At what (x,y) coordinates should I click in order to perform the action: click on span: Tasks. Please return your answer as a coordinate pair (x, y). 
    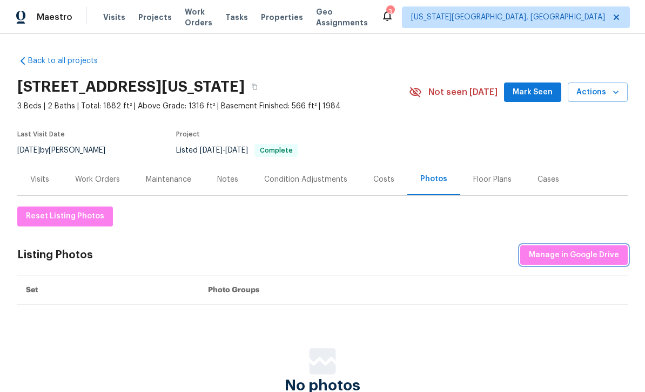
    Looking at the image, I should click on (236, 17).